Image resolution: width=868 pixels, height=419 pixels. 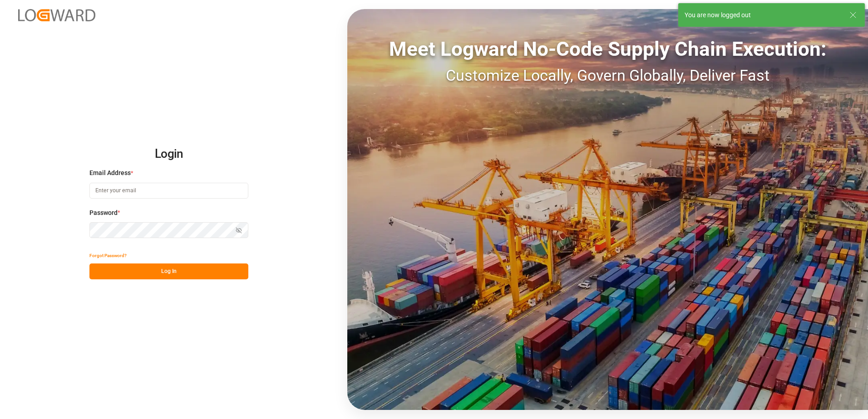 What do you see at coordinates (169, 154) in the screenshot?
I see `h2: Login` at bounding box center [169, 154].